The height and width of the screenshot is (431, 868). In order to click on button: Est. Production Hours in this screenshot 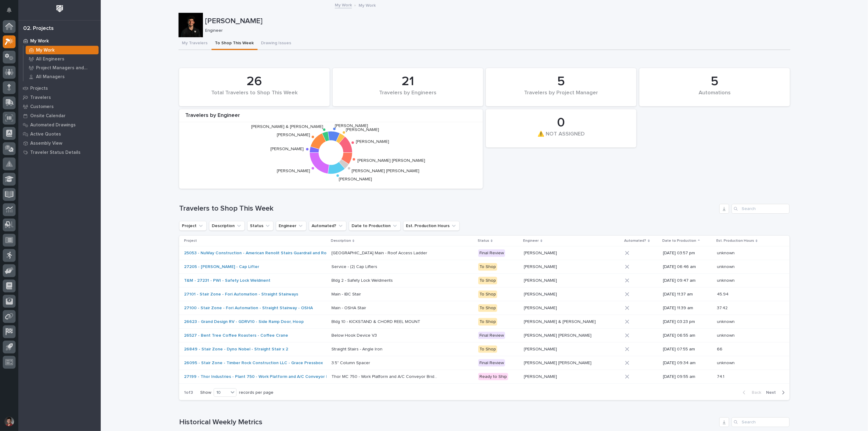, I will do `click(432, 226)`.